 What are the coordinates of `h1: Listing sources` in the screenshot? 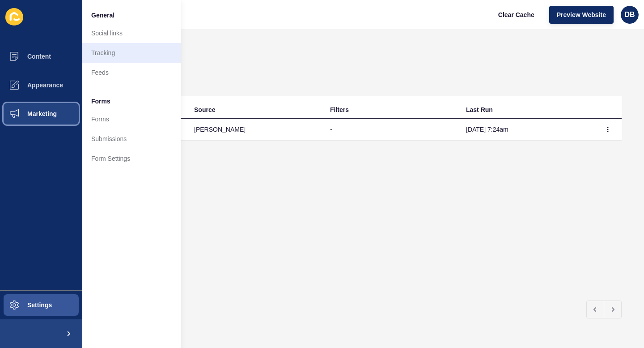 It's located at (336, 58).